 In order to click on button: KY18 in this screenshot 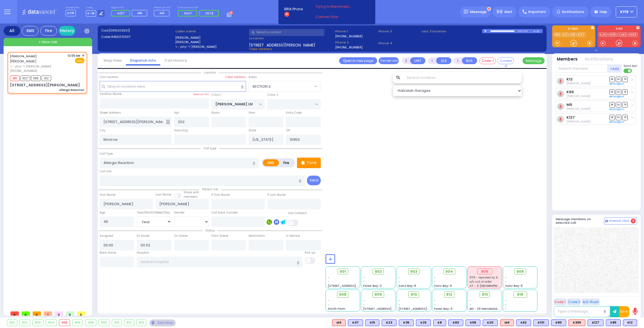, I will do `click(627, 12)`.